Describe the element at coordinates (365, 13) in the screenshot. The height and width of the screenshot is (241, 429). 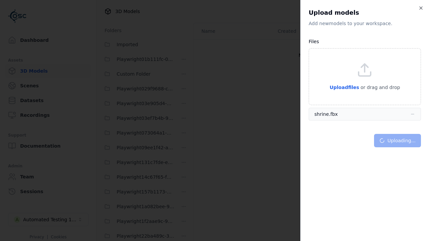
I see `h2: Upload models` at that location.